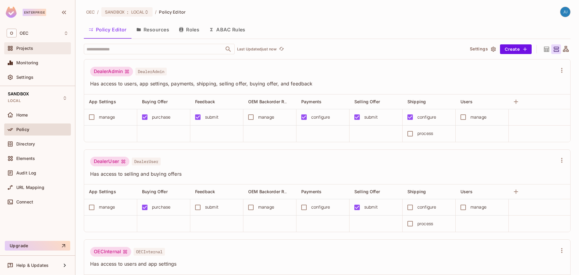  What do you see at coordinates (91, 12) in the screenshot?
I see `span: the active workspace` at bounding box center [91, 12].